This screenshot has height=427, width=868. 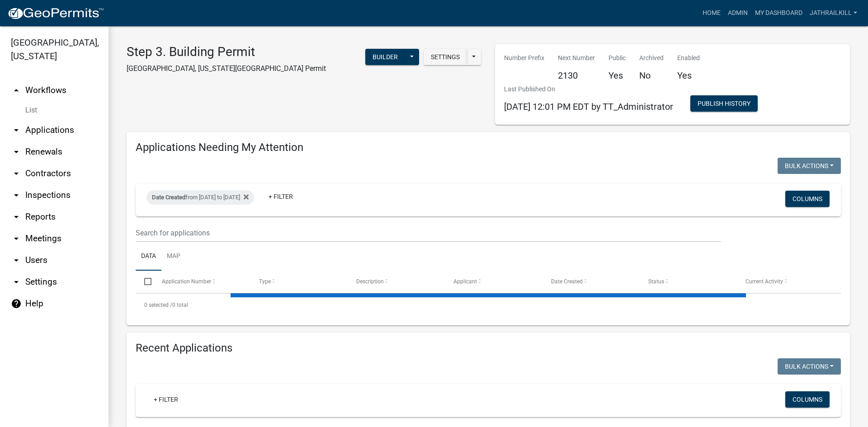 I want to click on a: Home, so click(x=712, y=13).